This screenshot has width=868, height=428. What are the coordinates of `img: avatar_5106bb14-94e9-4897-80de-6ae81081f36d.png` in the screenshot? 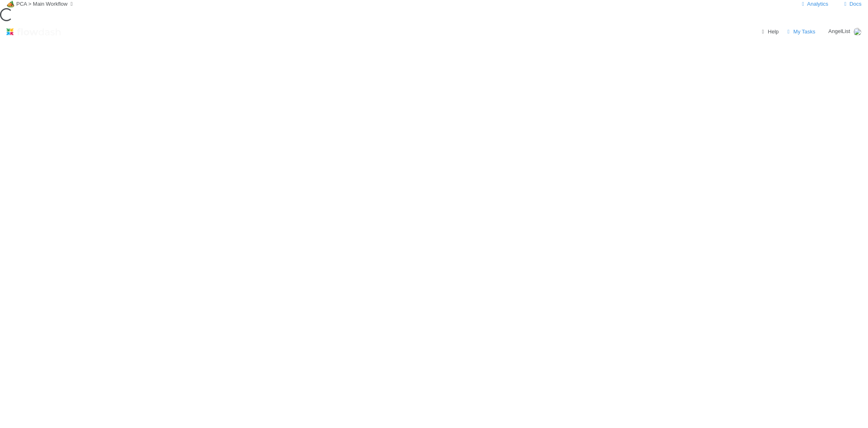 It's located at (858, 32).